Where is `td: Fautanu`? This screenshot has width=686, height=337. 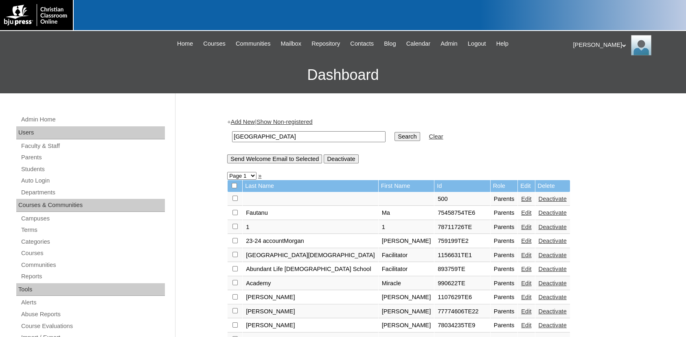 td: Fautanu is located at coordinates (310, 213).